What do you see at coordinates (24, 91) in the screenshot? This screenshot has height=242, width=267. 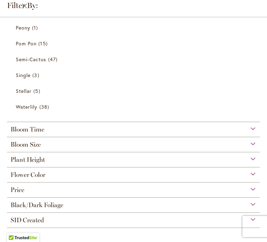 I see `span: Stellar` at bounding box center [24, 91].